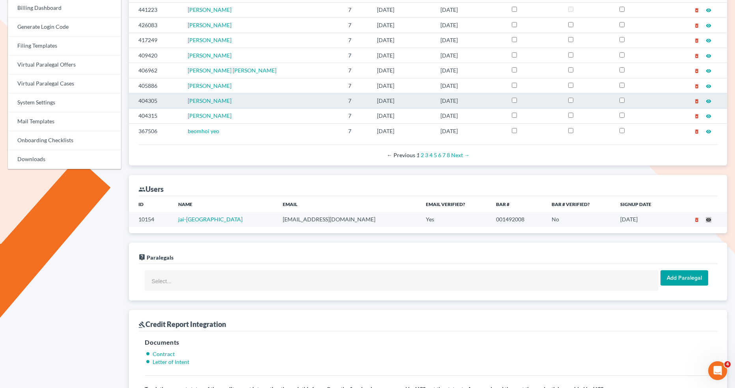 This screenshot has width=735, height=388. I want to click on th: Name, so click(224, 204).